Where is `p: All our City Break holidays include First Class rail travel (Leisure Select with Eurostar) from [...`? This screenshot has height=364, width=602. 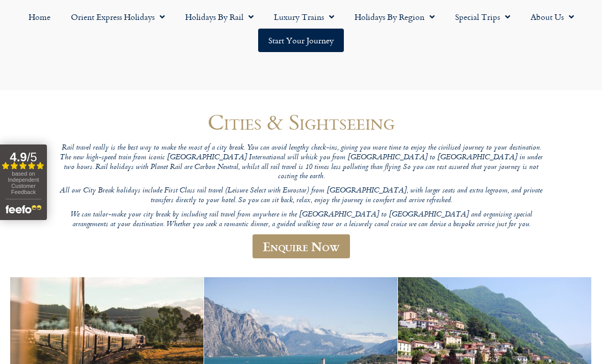
p: All our City Break holidays include First Class rail travel (Leisure Select with Eurostar) from [... is located at coordinates (301, 196).